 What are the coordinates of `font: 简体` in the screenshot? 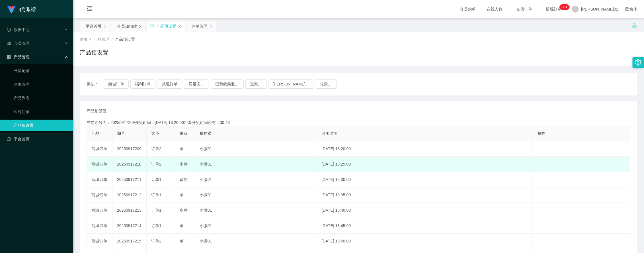 It's located at (634, 9).